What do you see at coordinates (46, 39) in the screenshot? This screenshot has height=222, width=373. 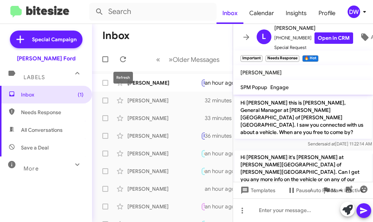 I see `a: Special Campaign` at bounding box center [46, 39].